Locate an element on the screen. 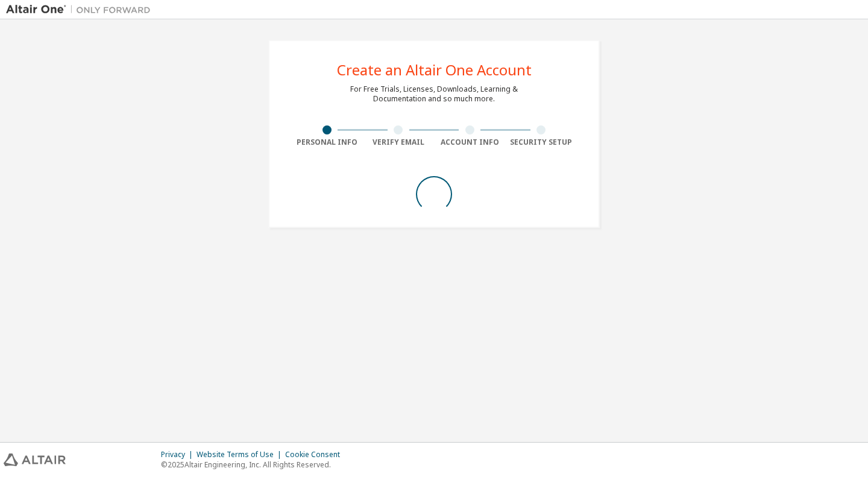 This screenshot has height=477, width=868. div: Website Terms of Use is located at coordinates (241, 455).